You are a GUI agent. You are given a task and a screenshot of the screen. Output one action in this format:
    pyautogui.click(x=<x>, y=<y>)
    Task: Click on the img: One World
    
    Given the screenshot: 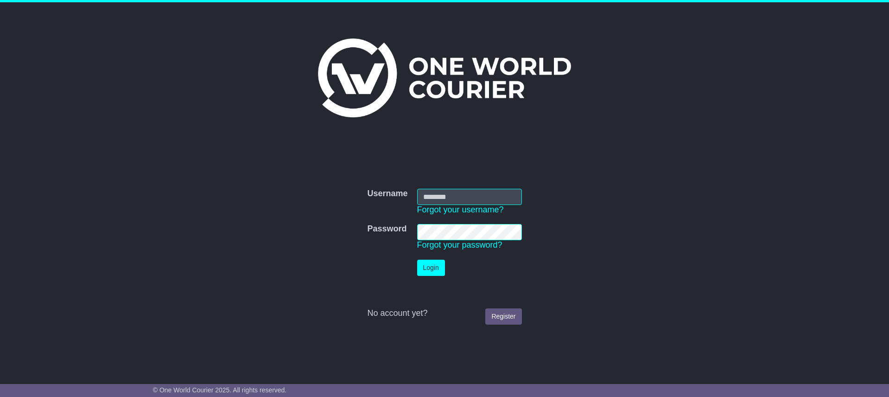 What is the action you would take?
    pyautogui.click(x=445, y=78)
    